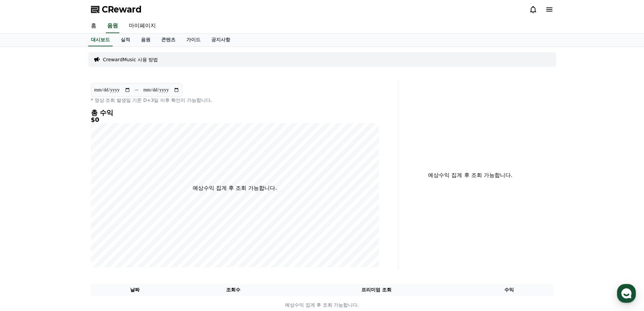 The width and height of the screenshot is (644, 311). Describe the element at coordinates (509, 290) in the screenshot. I see `th: 수익` at that location.